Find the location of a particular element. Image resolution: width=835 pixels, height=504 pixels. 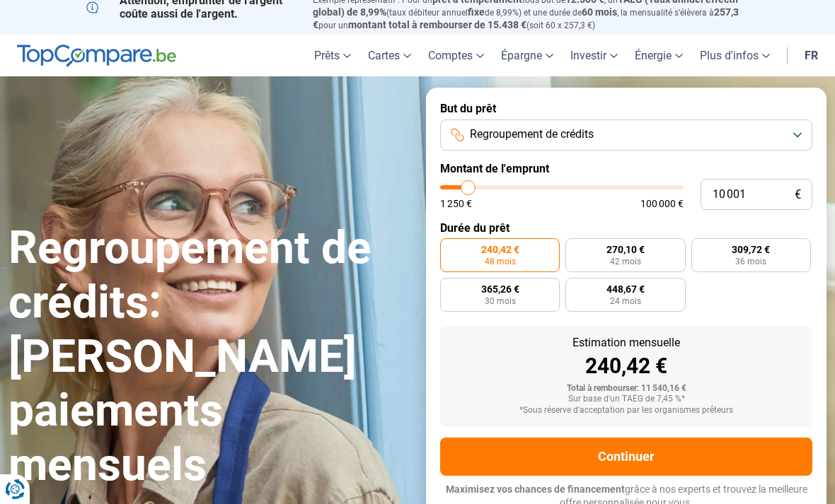

button: Regroupement de crédits is located at coordinates (626, 135).